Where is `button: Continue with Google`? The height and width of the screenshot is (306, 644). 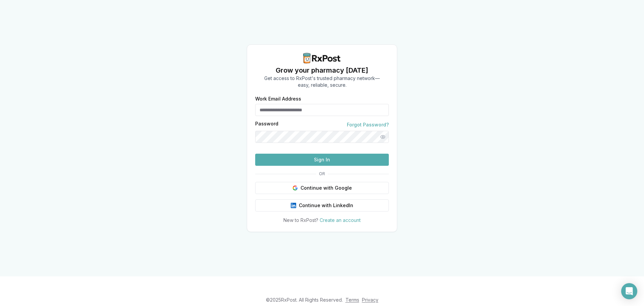
button: Continue with Google is located at coordinates (322, 188).